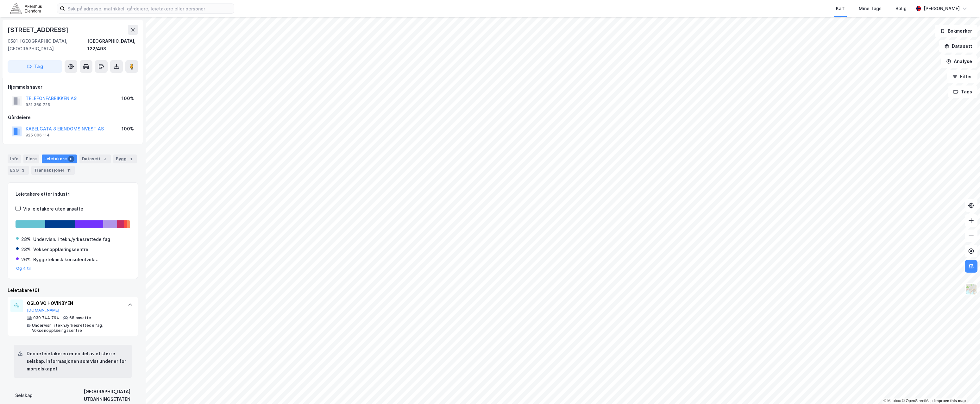  What do you see at coordinates (24, 269) in the screenshot?
I see `button: Og 4 til` at bounding box center [24, 269].